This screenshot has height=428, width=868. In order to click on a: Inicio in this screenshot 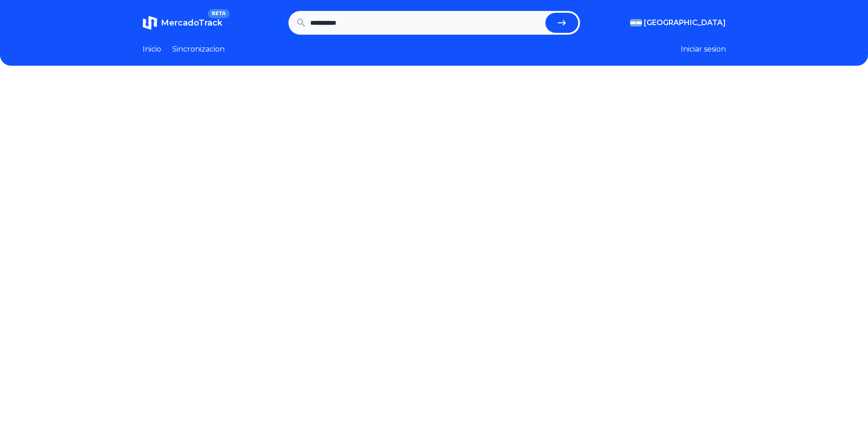, I will do `click(152, 49)`.